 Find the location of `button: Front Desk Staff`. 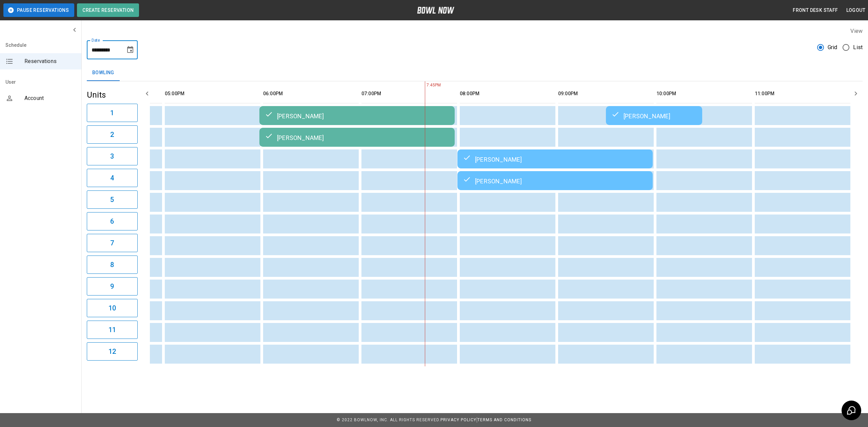

button: Front Desk Staff is located at coordinates (815, 10).